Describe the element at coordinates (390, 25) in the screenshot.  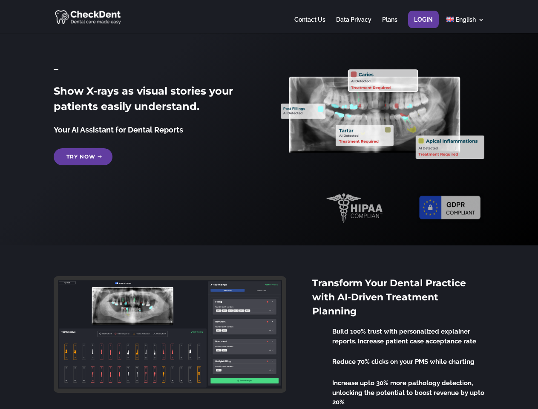
I see `a: Plans` at that location.